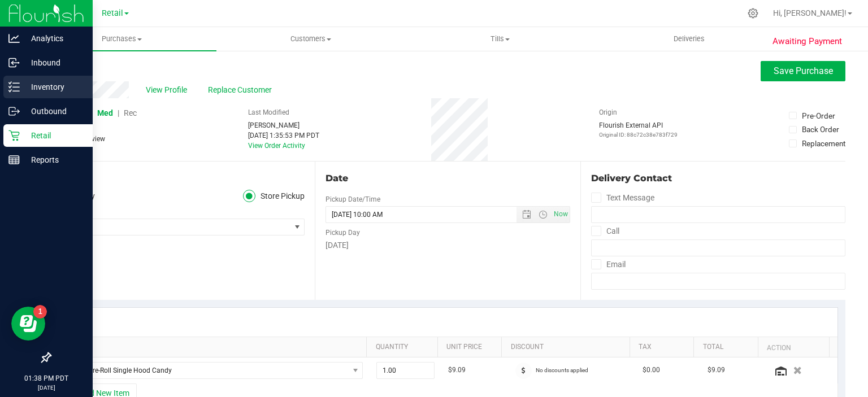  Describe the element at coordinates (608, 264) in the screenshot. I see `label: Email` at that location.